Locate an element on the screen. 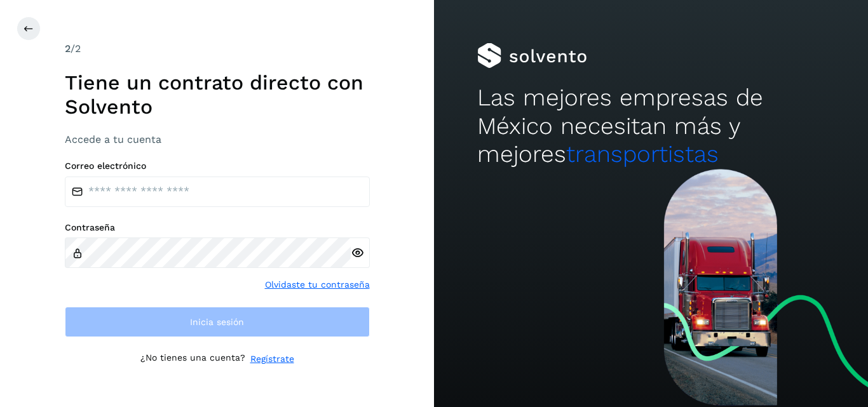  label: Contraseña is located at coordinates (217, 228).